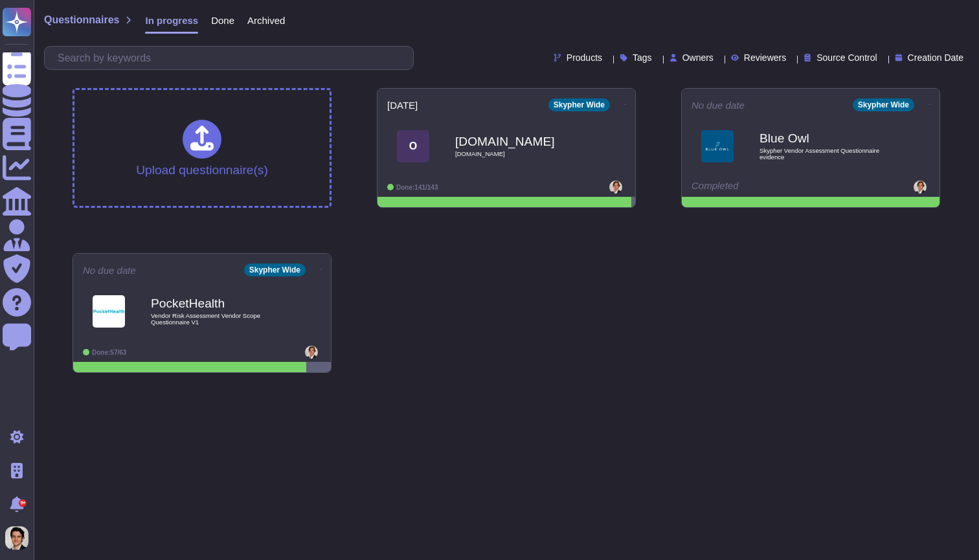 This screenshot has width=979, height=560. What do you see at coordinates (22, 503) in the screenshot?
I see `div: 9+` at bounding box center [22, 503].